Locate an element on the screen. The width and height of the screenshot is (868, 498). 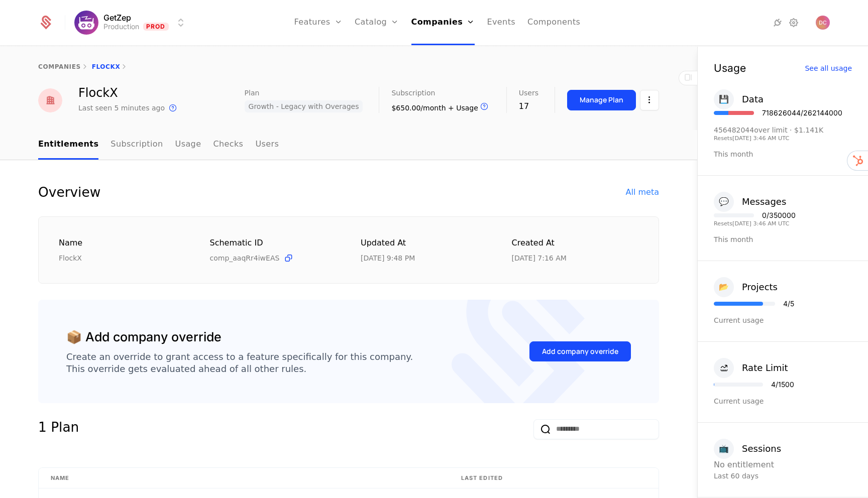
div: Schematic ID is located at coordinates (274, 242).